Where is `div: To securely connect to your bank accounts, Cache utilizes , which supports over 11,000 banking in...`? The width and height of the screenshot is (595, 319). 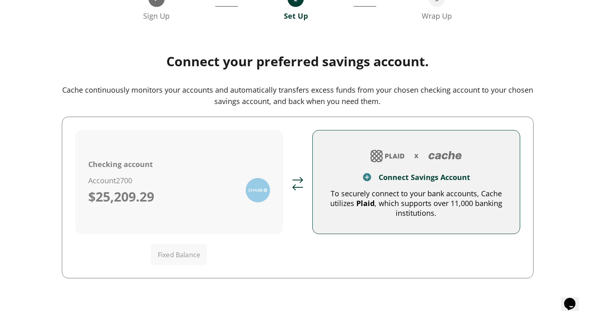 div: To securely connect to your bank accounts, Cache utilizes , which supports over 11,000 banking in... is located at coordinates (416, 203).